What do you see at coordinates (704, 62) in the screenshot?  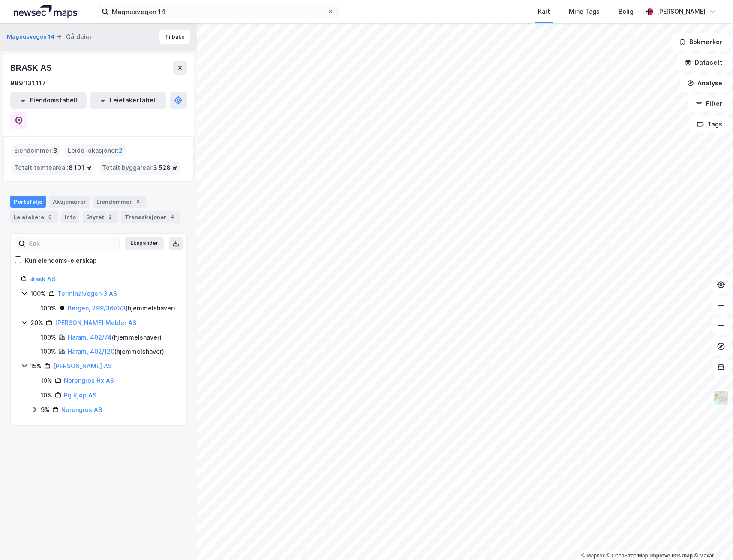 I see `button: Datasett` at bounding box center [704, 62].